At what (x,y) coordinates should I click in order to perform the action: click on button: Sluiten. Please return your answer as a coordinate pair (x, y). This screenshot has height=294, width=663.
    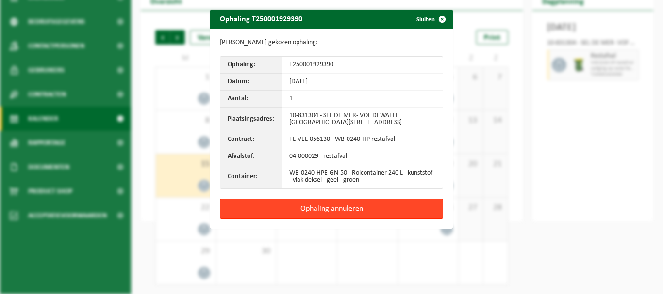
    Looking at the image, I should click on (430, 19).